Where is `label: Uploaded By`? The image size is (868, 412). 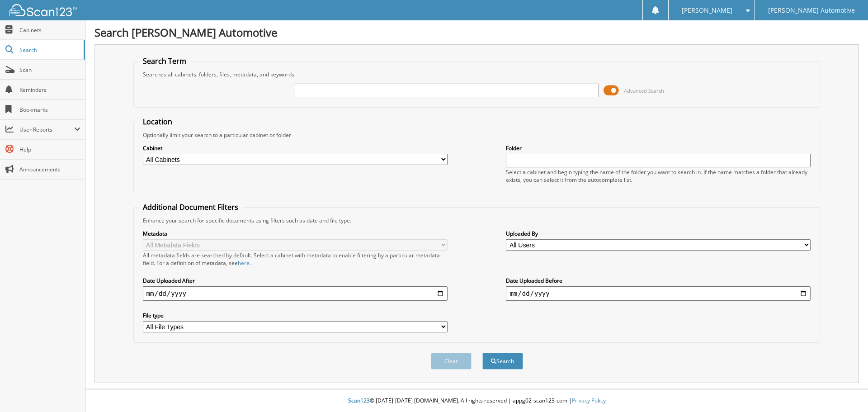 label: Uploaded By is located at coordinates (659, 233).